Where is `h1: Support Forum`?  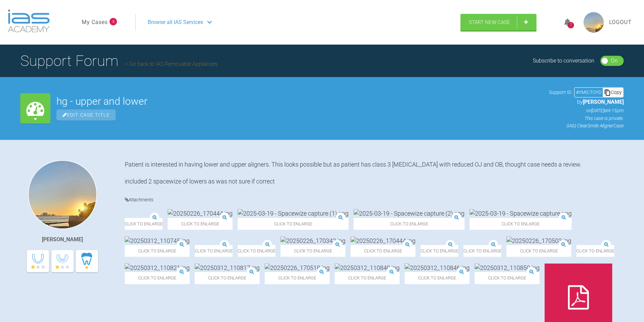 h1: Support Forum is located at coordinates (119, 61).